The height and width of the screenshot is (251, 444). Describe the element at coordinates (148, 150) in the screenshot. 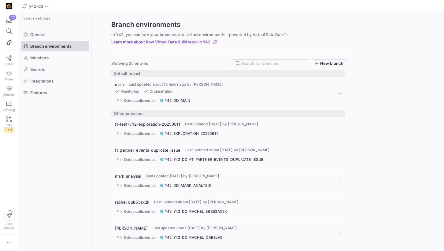

I see `span: ft_partner_events_duplicate_issue` at that location.